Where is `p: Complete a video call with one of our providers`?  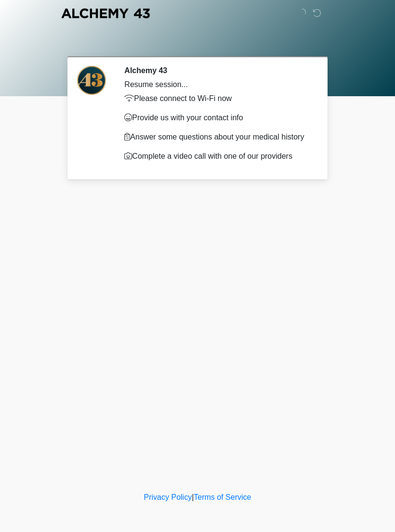 p: Complete a video call with one of our providers is located at coordinates (217, 156).